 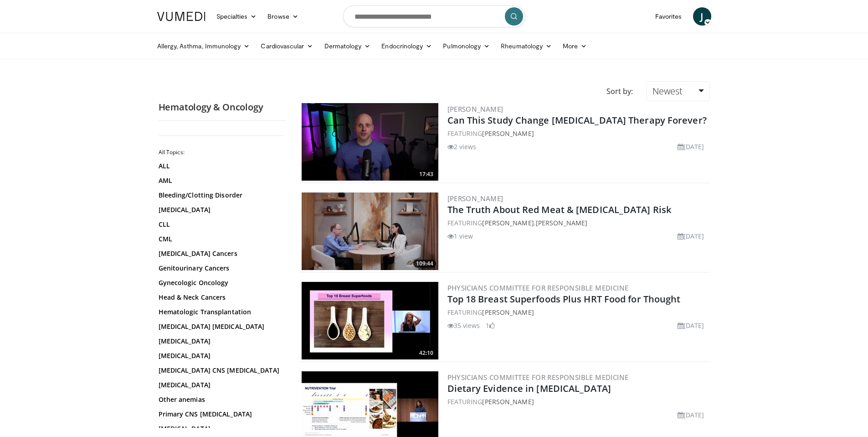 What do you see at coordinates (220, 239) in the screenshot?
I see `a: CML` at bounding box center [220, 239].